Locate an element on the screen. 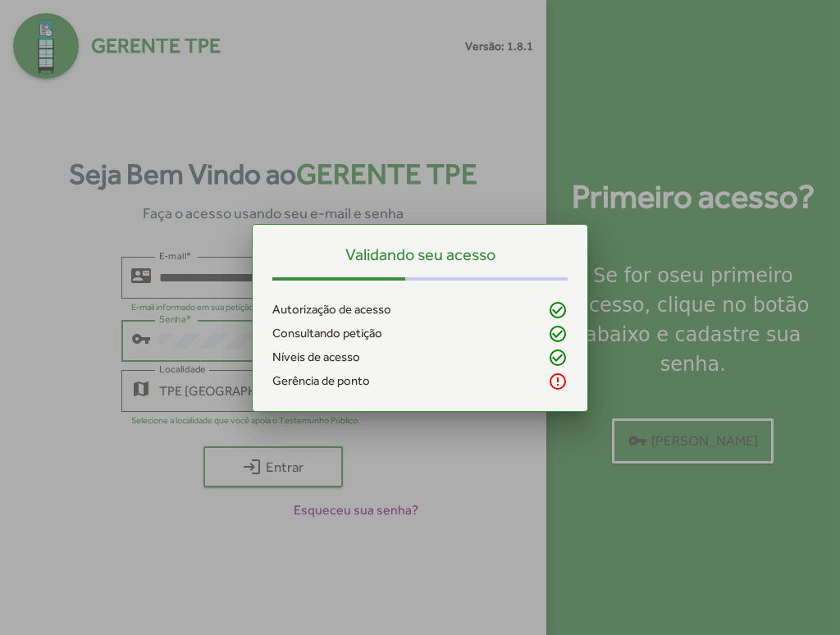 This screenshot has height=635, width=840. span: Gerência de ponto is located at coordinates (321, 380).